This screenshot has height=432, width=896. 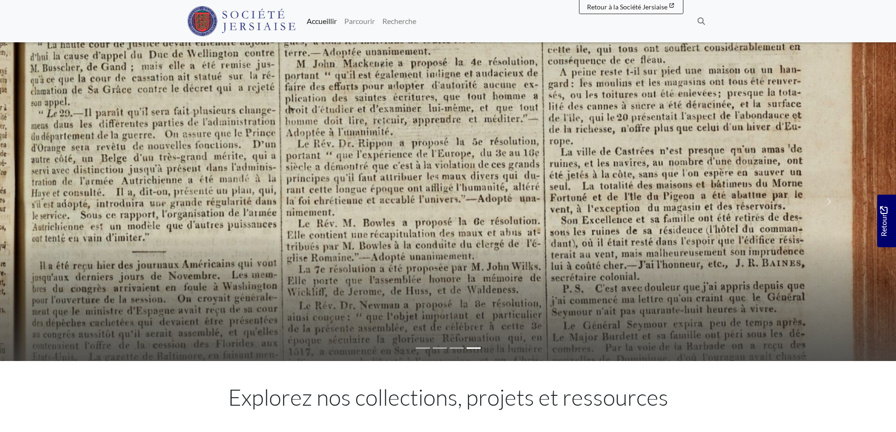 What do you see at coordinates (399, 21) in the screenshot?
I see `font: Recherche` at bounding box center [399, 21].